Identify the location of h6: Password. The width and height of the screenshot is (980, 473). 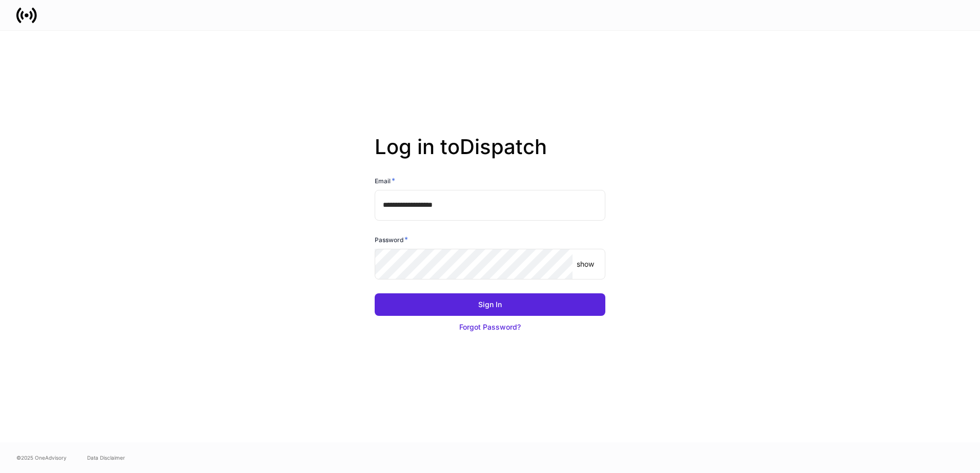
(391, 240).